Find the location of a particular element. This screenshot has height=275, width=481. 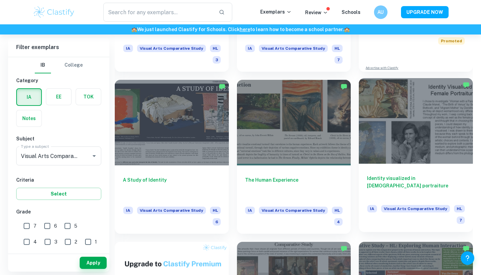

button: TOK is located at coordinates (89, 97).